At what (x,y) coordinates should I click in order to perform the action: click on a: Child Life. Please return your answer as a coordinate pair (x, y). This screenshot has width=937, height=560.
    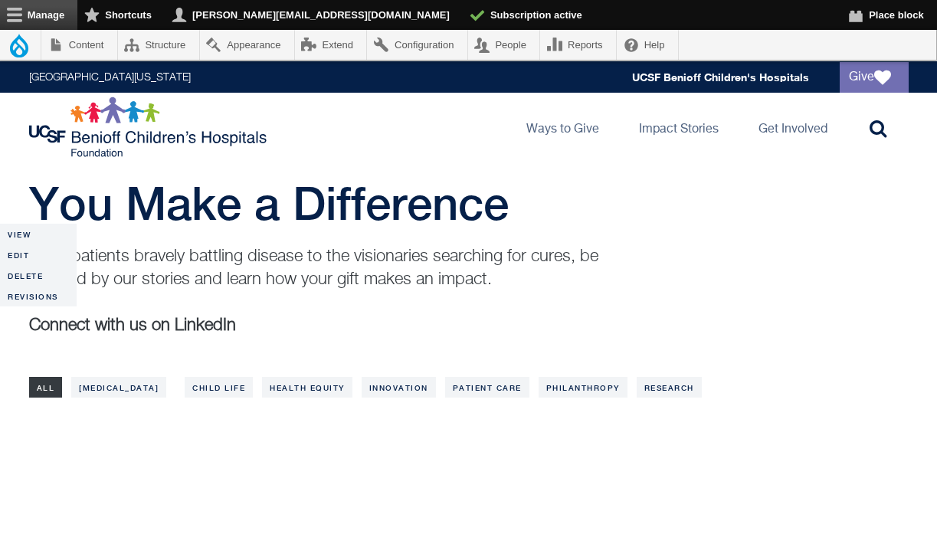
    Looking at the image, I should click on (219, 387).